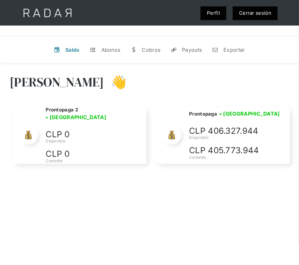  What do you see at coordinates (255, 13) in the screenshot?
I see `a: Cerrar sesión` at bounding box center [255, 13].